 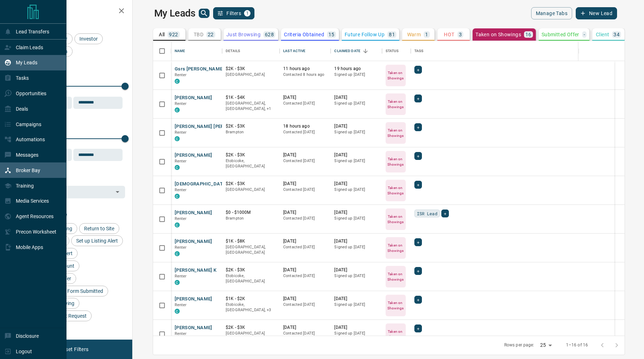 What do you see at coordinates (560, 35) in the screenshot?
I see `p: Submitted Offer` at bounding box center [560, 35].